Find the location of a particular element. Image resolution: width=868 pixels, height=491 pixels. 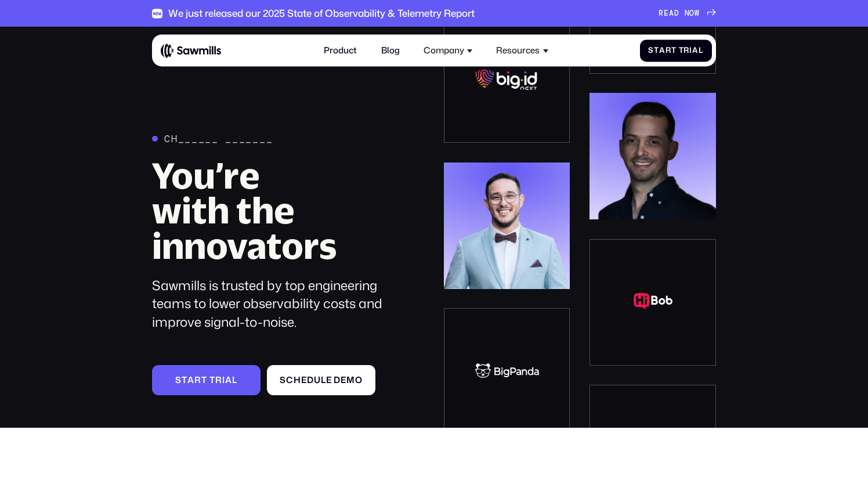

span: R is located at coordinates (660, 14).